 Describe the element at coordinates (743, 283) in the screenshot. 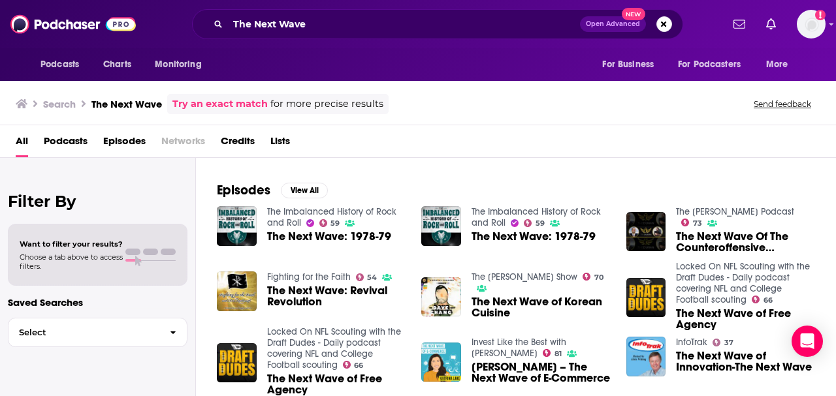

I see `a: Locked On NFL Scouting with the Draft Dudes - Daily podcast covering NFL and College Football sco...` at that location.